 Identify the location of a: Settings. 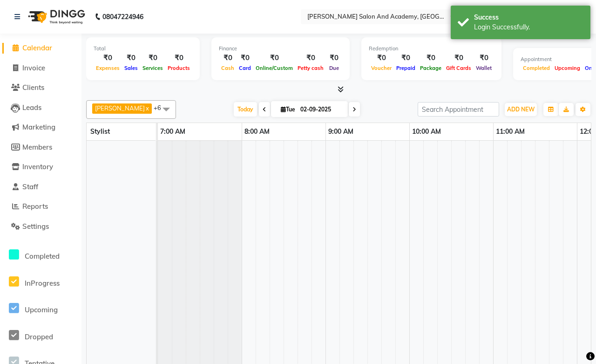
(40, 226).